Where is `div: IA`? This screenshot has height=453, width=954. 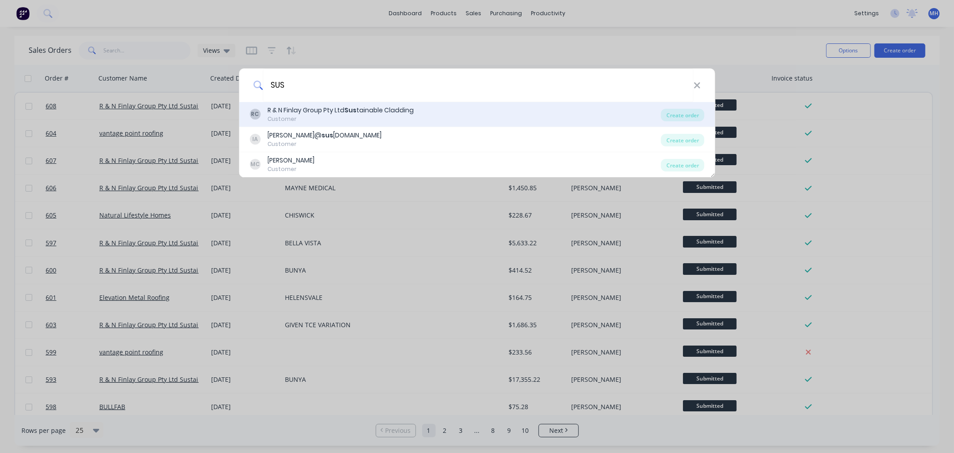
div: IA is located at coordinates (255, 139).